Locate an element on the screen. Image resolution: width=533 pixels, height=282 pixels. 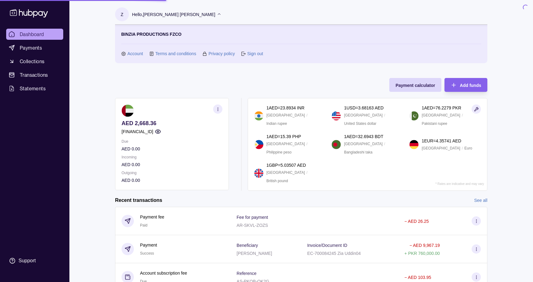
p: * Rates are indicative and may vary is located at coordinates (460, 184).